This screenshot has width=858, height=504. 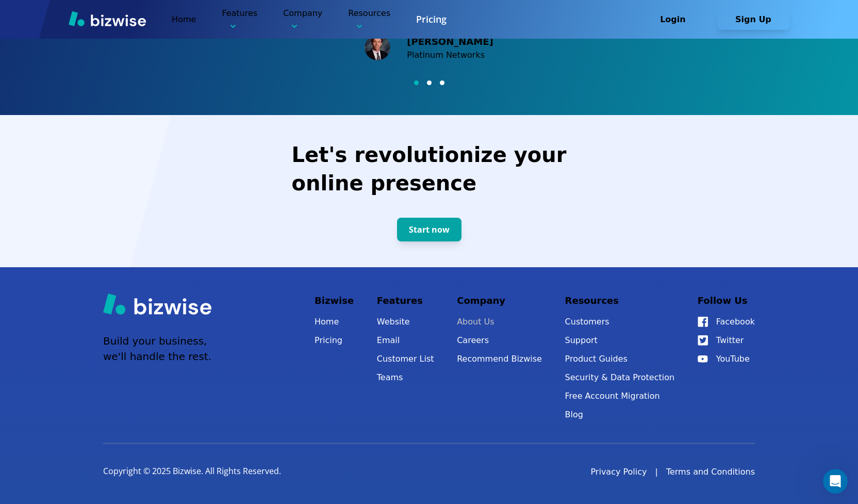 What do you see at coordinates (620, 321) in the screenshot?
I see `a: Customers` at bounding box center [620, 321].